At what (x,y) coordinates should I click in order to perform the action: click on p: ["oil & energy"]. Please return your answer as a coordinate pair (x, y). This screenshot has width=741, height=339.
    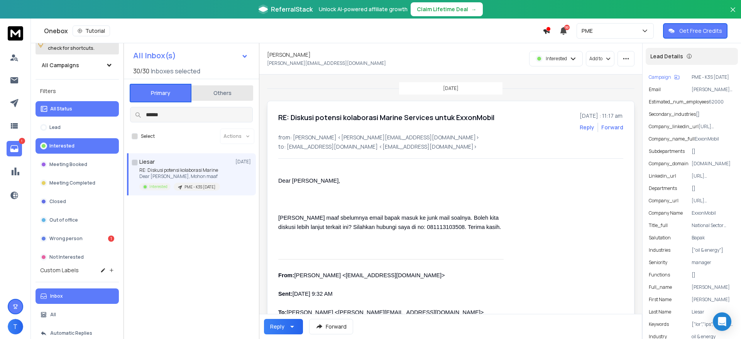
    Looking at the image, I should click on (713, 250).